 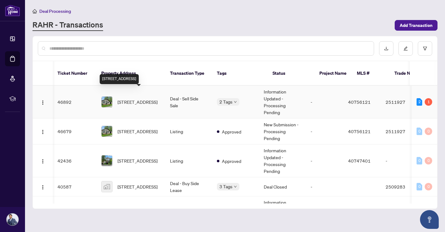 What do you see at coordinates (240, 73) in the screenshot?
I see `th: Tags` at bounding box center [240, 73].